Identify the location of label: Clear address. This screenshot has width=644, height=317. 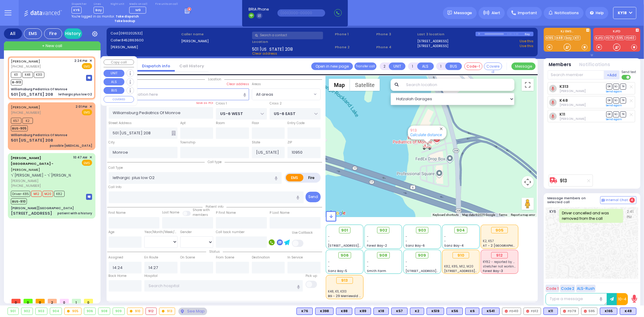
(238, 85).